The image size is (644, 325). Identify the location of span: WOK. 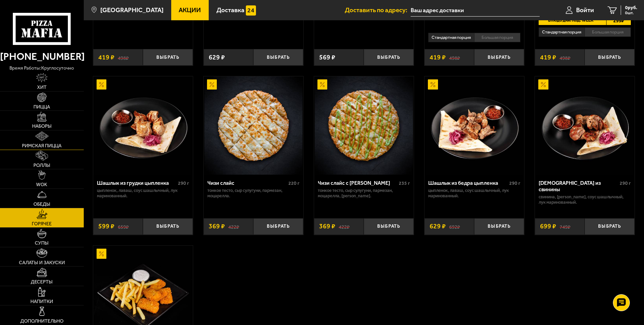
(42, 185).